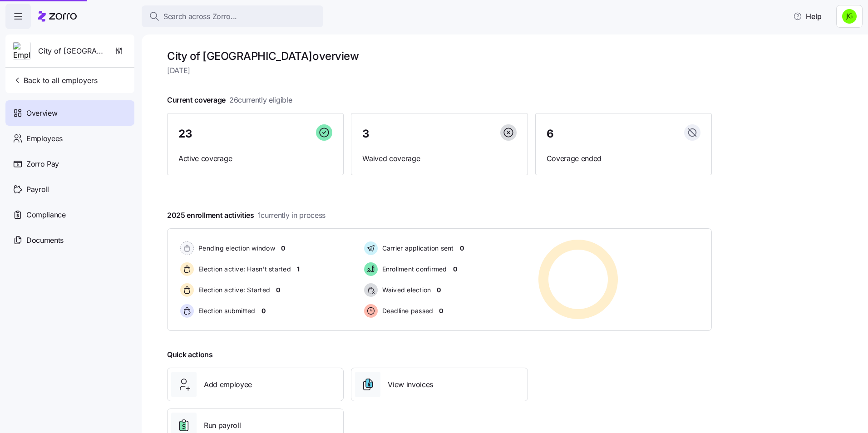 This screenshot has width=868, height=433. I want to click on a: Documents, so click(70, 240).